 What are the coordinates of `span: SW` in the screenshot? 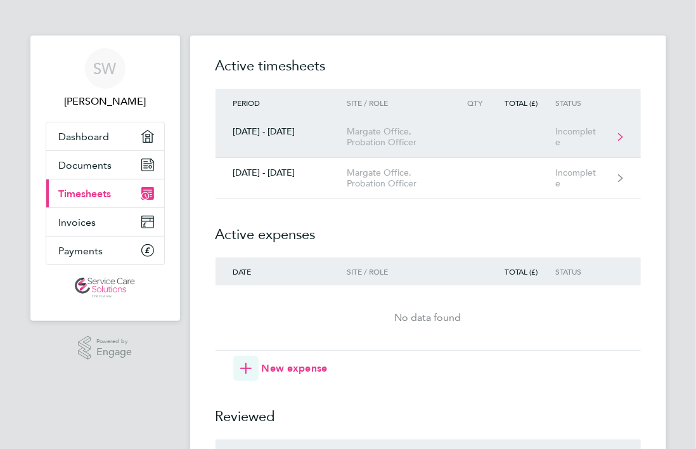 It's located at (105, 68).